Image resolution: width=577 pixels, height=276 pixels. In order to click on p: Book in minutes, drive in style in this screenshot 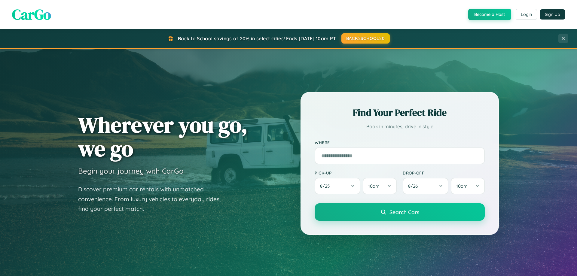, I will do `click(400, 127)`.